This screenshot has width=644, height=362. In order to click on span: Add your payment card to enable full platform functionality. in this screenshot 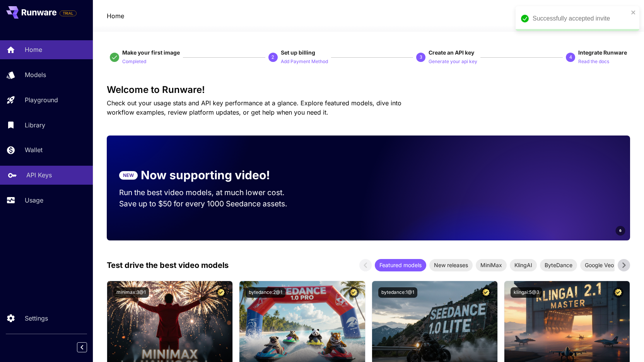, I will do `click(68, 13)`.